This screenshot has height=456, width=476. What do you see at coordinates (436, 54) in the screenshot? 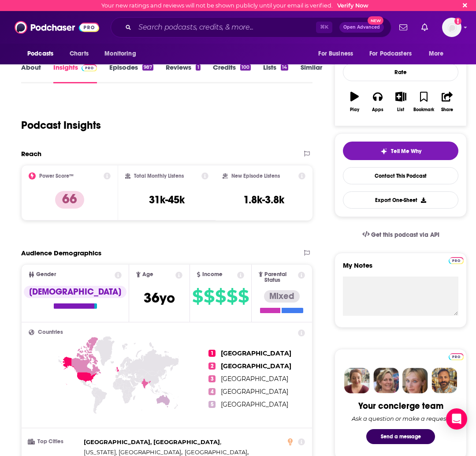
I see `span: More` at bounding box center [436, 54].